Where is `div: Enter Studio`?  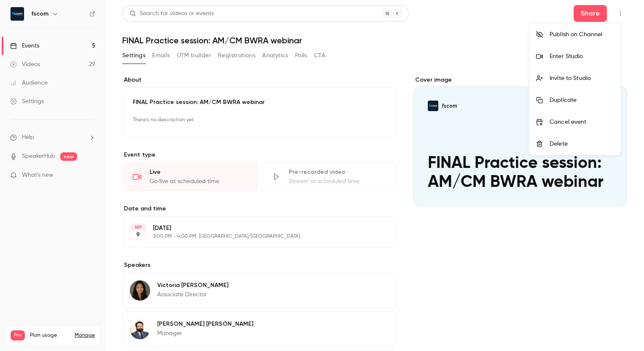
div: Enter Studio is located at coordinates (582, 57).